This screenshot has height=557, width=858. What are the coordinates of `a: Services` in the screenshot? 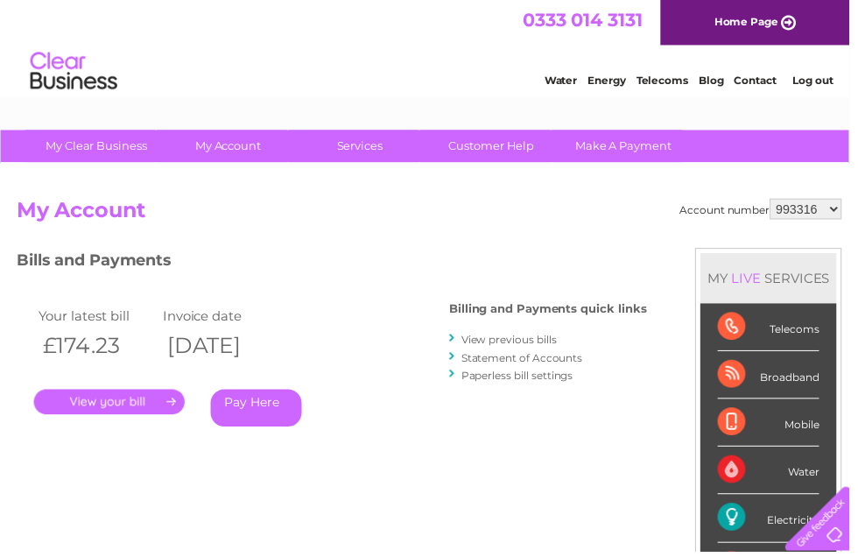 It's located at (363, 147).